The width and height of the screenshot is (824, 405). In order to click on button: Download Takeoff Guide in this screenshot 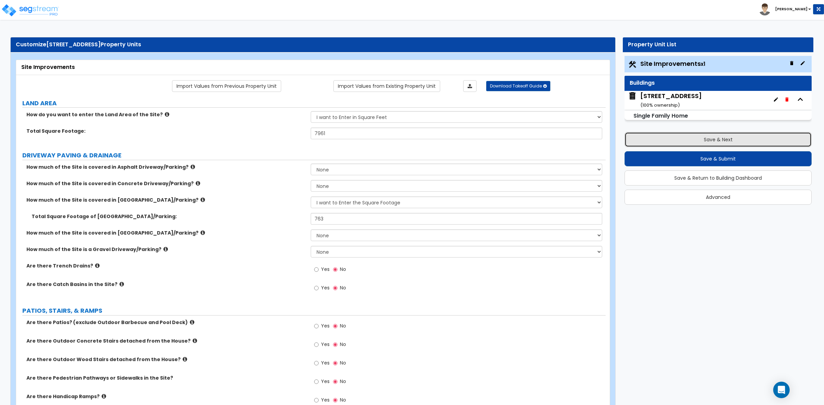, I will do `click(518, 86)`.